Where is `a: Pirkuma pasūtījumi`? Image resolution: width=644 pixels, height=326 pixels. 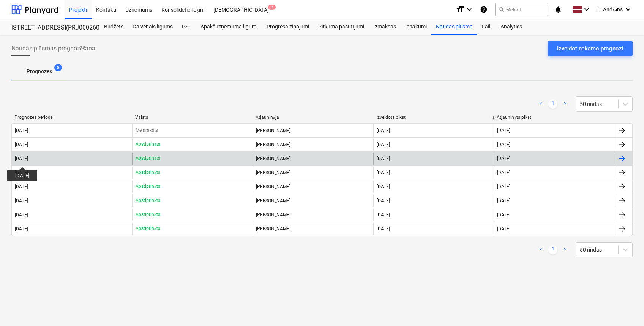
a: Pirkuma pasūtījumi is located at coordinates (341, 27).